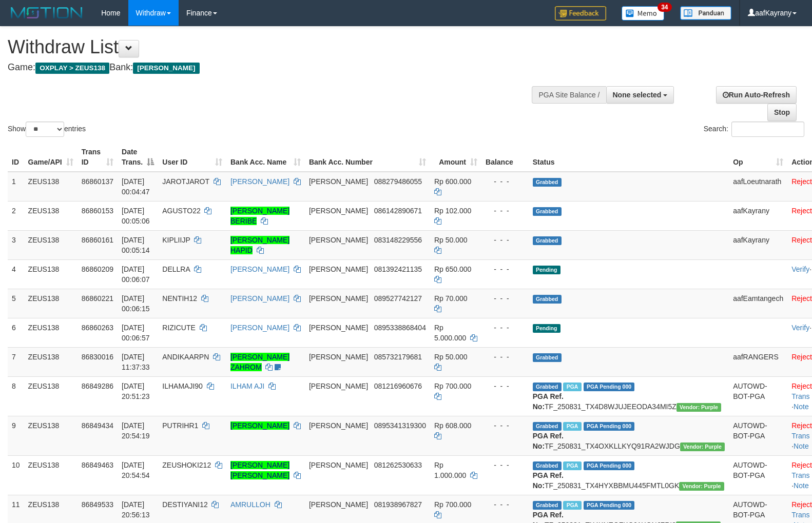 Image resolution: width=812 pixels, height=523 pixels. I want to click on span: Copy 083148229556 to clipboard, so click(398, 240).